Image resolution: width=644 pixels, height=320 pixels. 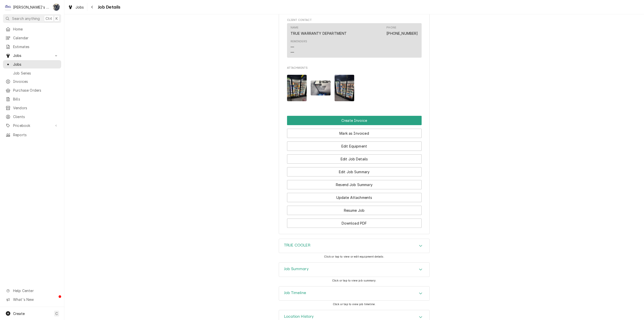 I want to click on span: Help Center, so click(x=36, y=291).